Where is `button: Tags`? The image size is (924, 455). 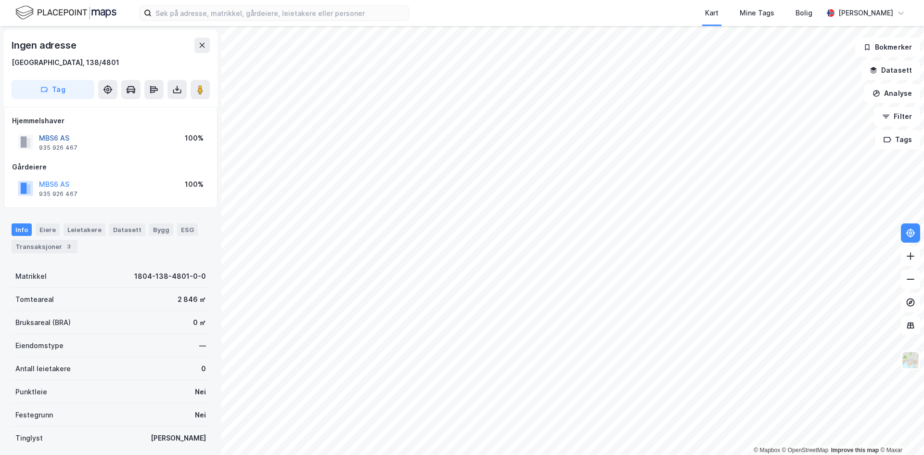 button: Tags is located at coordinates (897, 140).